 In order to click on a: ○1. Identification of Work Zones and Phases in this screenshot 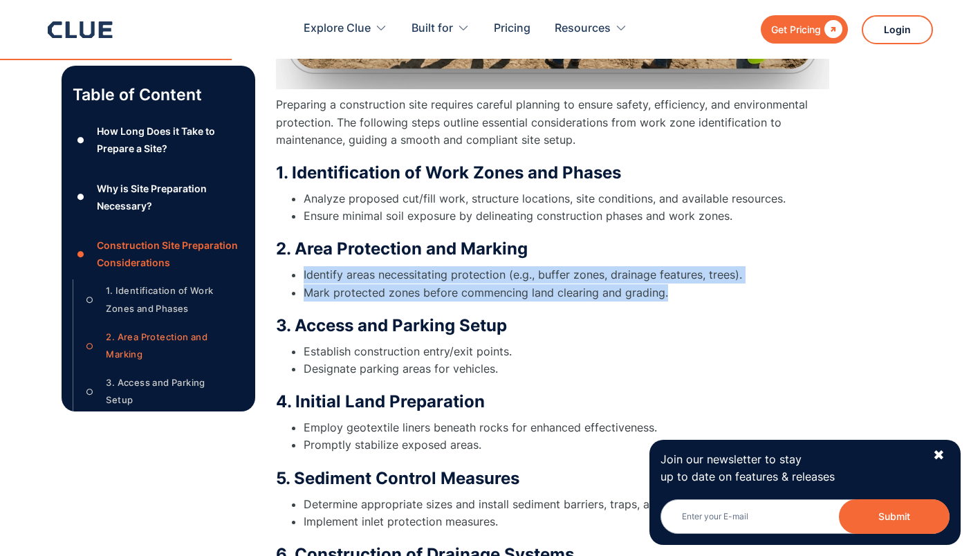, I will do `click(158, 299)`.